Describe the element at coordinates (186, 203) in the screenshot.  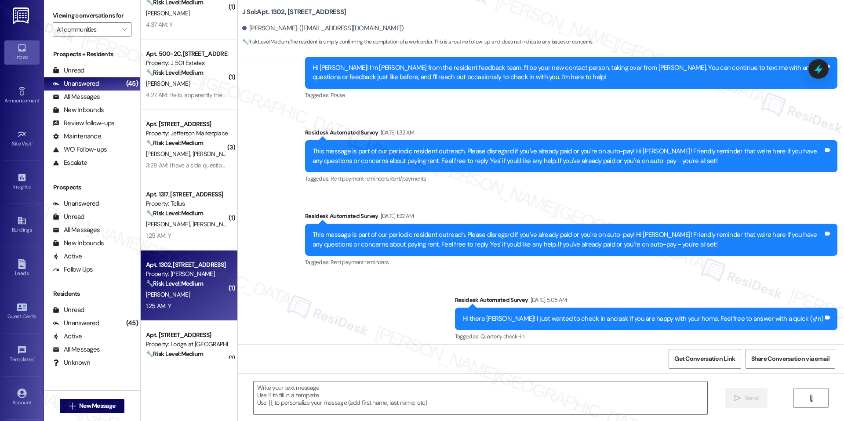
I see `div: Property: Tellus` at that location.